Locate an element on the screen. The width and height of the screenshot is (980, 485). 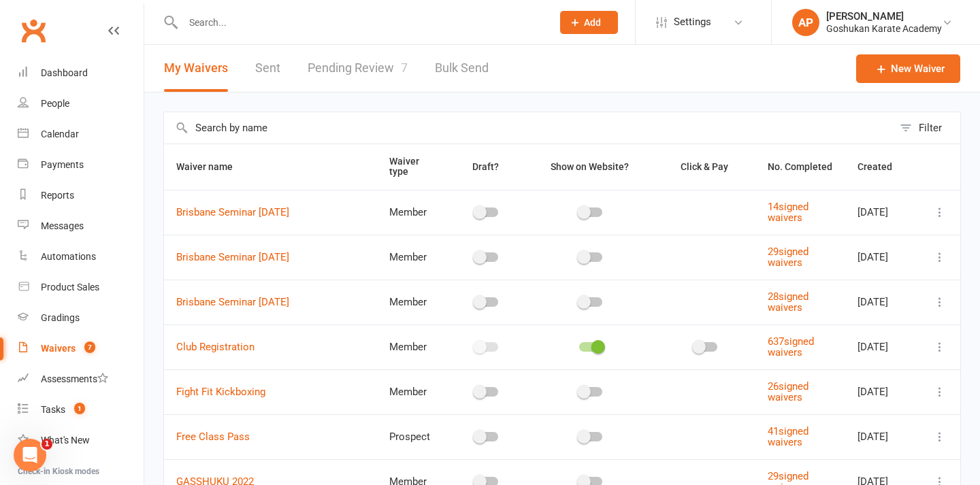
a: 14signed waivers is located at coordinates (788, 212).